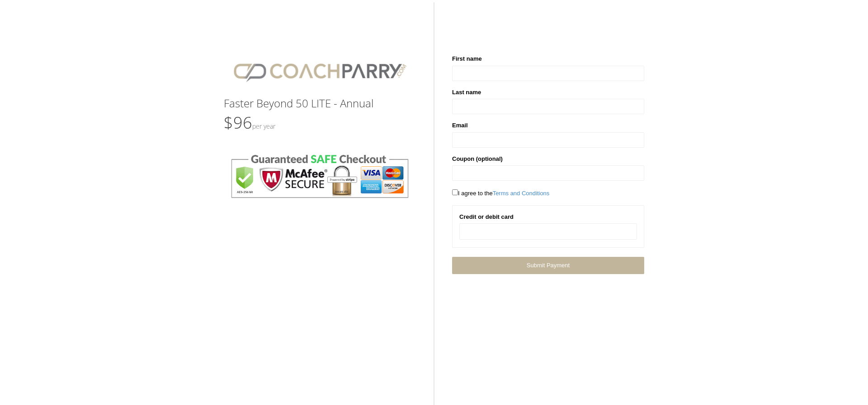 The image size is (868, 405). Describe the element at coordinates (467, 59) in the screenshot. I see `label: First name` at that location.